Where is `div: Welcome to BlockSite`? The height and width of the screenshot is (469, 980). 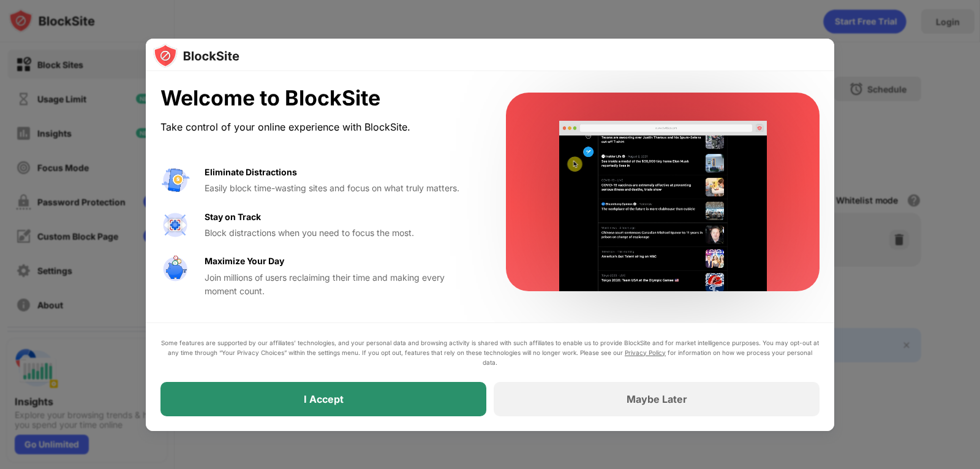
div: Welcome to BlockSite is located at coordinates (318, 98).